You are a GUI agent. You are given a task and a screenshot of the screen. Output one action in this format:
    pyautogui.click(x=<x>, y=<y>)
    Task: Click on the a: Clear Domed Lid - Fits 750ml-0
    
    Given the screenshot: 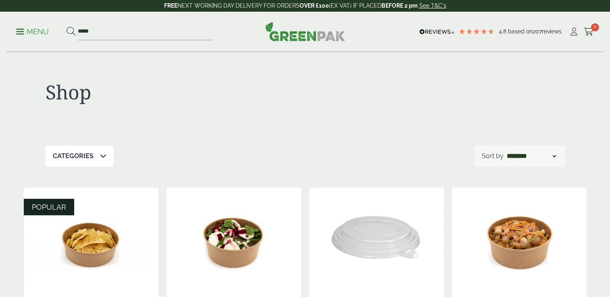 What is the action you would take?
    pyautogui.click(x=376, y=238)
    